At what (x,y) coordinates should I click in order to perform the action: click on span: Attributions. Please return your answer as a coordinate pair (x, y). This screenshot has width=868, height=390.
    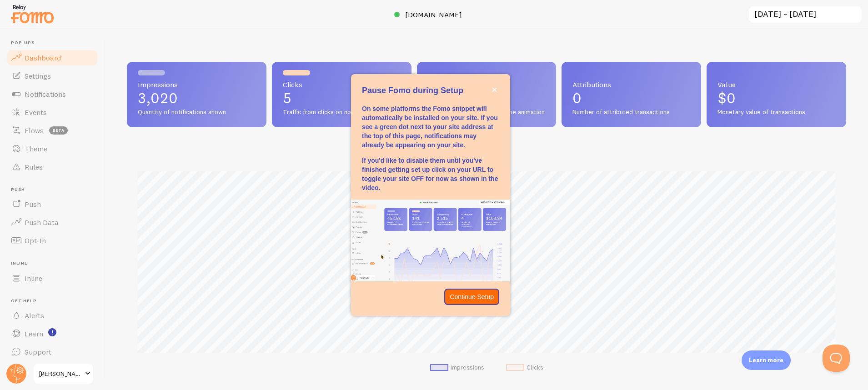
    Looking at the image, I should click on (631, 85).